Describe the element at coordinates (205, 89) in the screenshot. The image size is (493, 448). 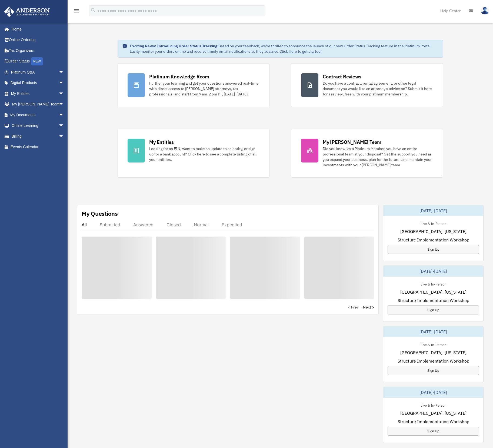
I see `div: Further your learning and get your questions answered real-time with direct access to [PERSON_NAM...` at that location.